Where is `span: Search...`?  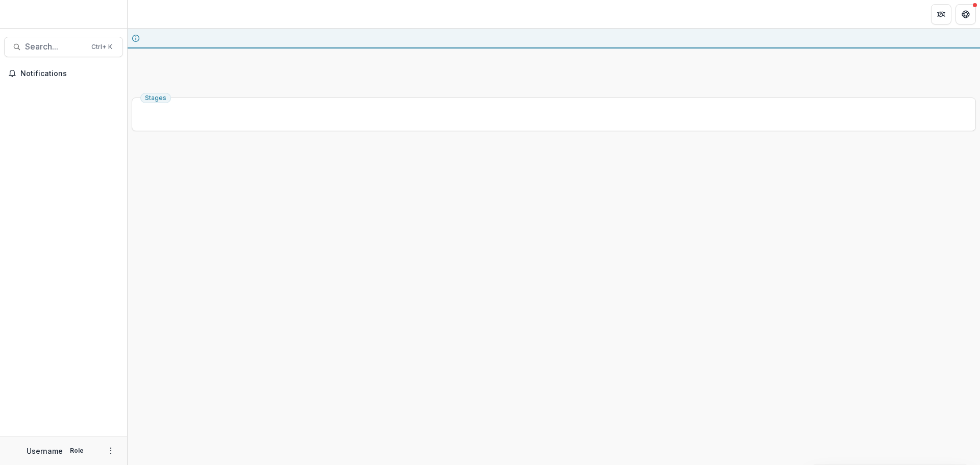 span: Search... is located at coordinates (55, 47).